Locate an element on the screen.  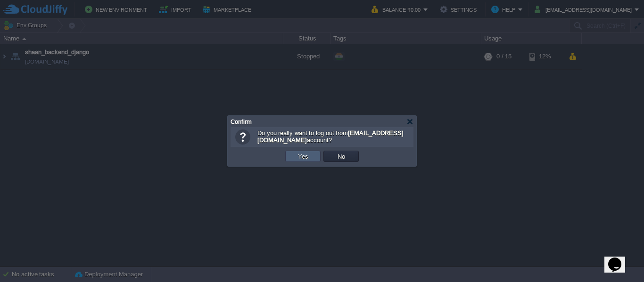
span: Do you really want to log out from account? is located at coordinates (330, 137).